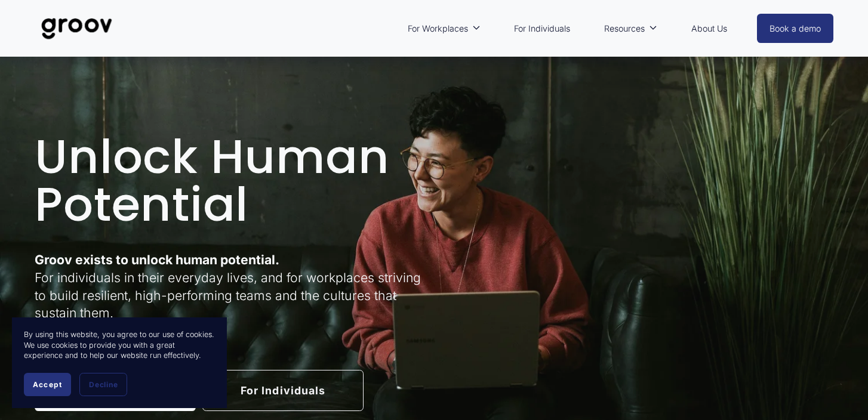 The width and height of the screenshot is (868, 420). I want to click on span: For Workplaces, so click(437, 28).